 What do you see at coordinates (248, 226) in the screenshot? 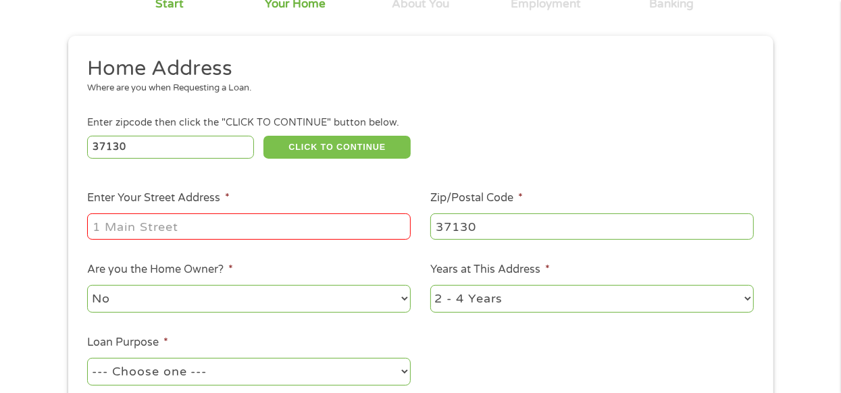
I see `input: 1 Main Street` at bounding box center [248, 226].